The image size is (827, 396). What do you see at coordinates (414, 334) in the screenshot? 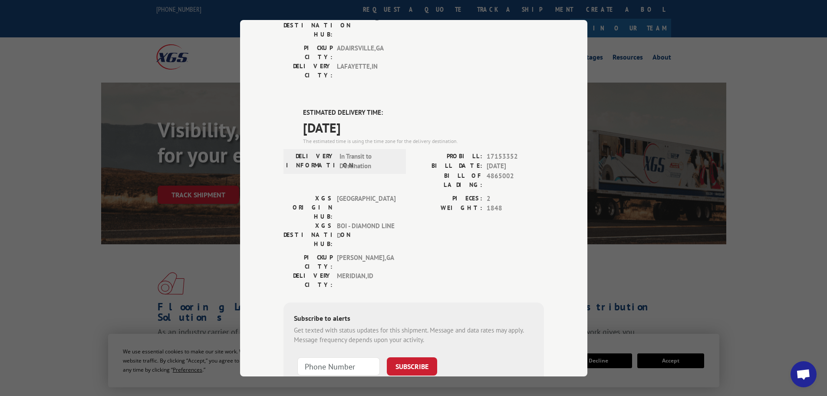
I see `div: Get texted with status updates for this shipment. Message and data rates may apply. Message frequ...` at bounding box center [414, 334].